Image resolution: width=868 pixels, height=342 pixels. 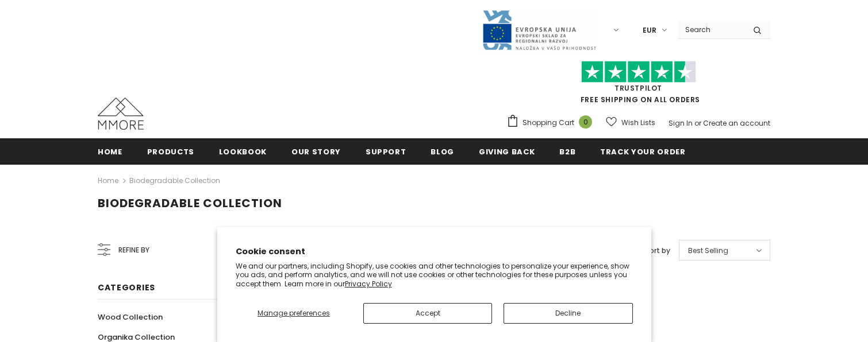 What do you see at coordinates (242, 151) in the screenshot?
I see `a: Lookbook` at bounding box center [242, 151].